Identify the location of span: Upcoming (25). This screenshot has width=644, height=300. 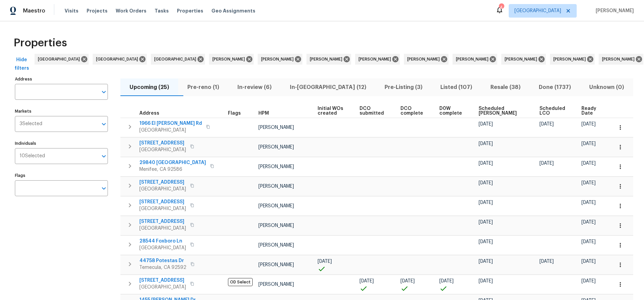
(149, 87).